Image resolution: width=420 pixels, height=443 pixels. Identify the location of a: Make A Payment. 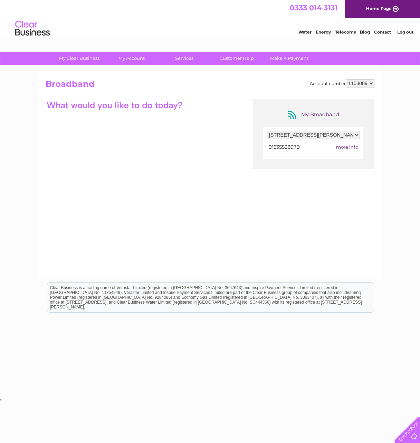
(289, 58).